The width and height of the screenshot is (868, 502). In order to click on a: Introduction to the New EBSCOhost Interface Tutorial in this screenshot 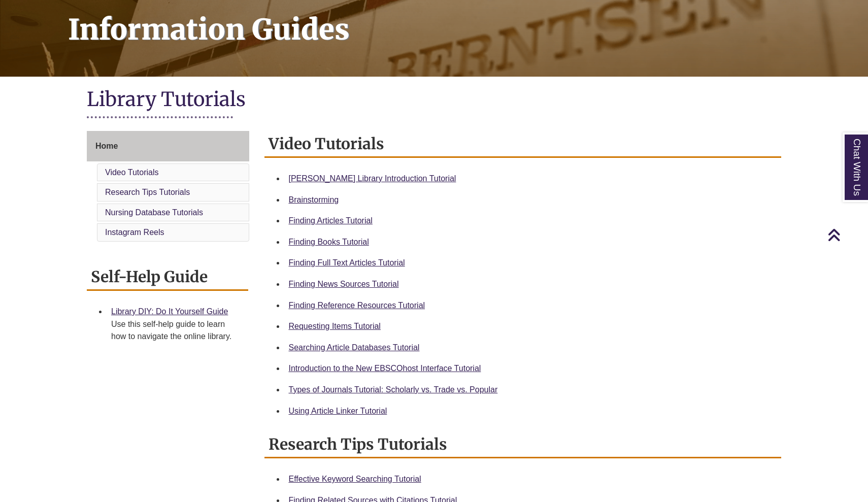, I will do `click(385, 368)`.